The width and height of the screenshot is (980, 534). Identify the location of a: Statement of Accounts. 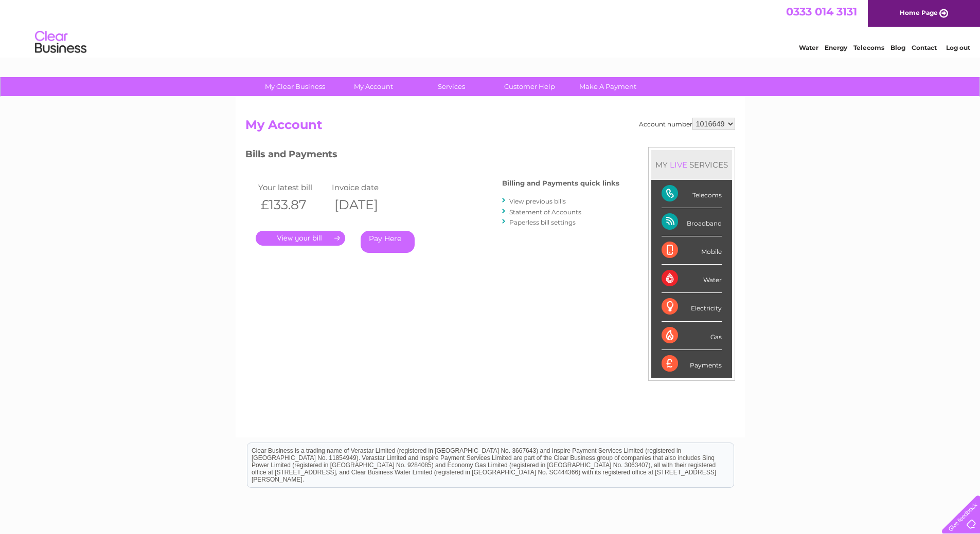
(545, 212).